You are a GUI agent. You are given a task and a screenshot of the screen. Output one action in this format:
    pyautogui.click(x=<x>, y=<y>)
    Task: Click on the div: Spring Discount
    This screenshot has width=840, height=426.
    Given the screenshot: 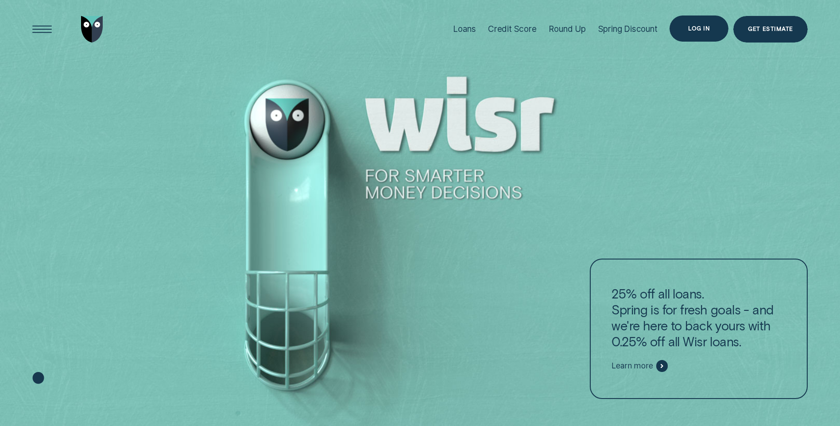 What is the action you would take?
    pyautogui.click(x=628, y=29)
    